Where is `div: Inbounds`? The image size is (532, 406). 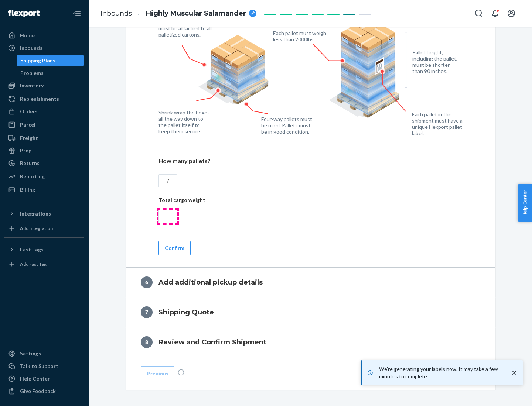
div: Inbounds is located at coordinates (31, 48).